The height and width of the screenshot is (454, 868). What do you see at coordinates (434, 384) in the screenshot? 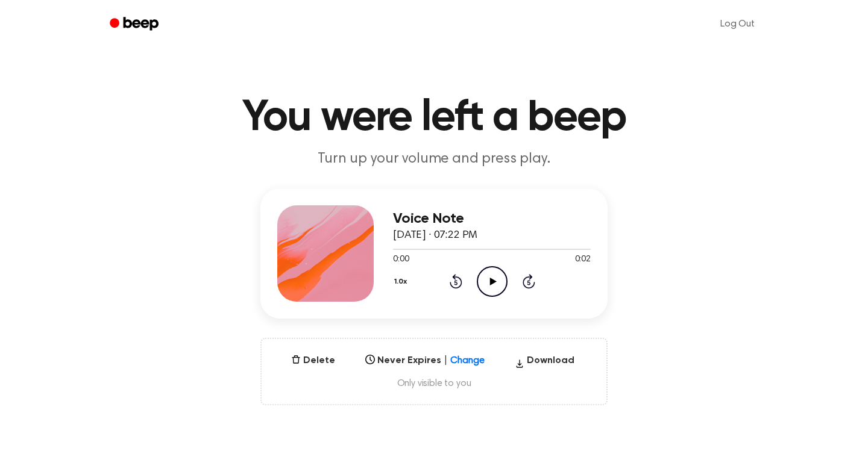
I see `span: Only visible to you` at bounding box center [434, 384].